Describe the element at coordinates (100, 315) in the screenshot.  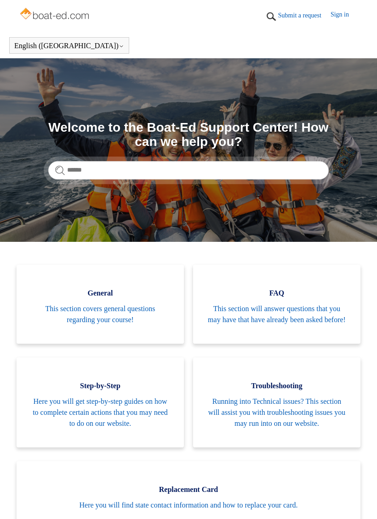
I see `span: This section covers general questions regarding your course!` at that location.